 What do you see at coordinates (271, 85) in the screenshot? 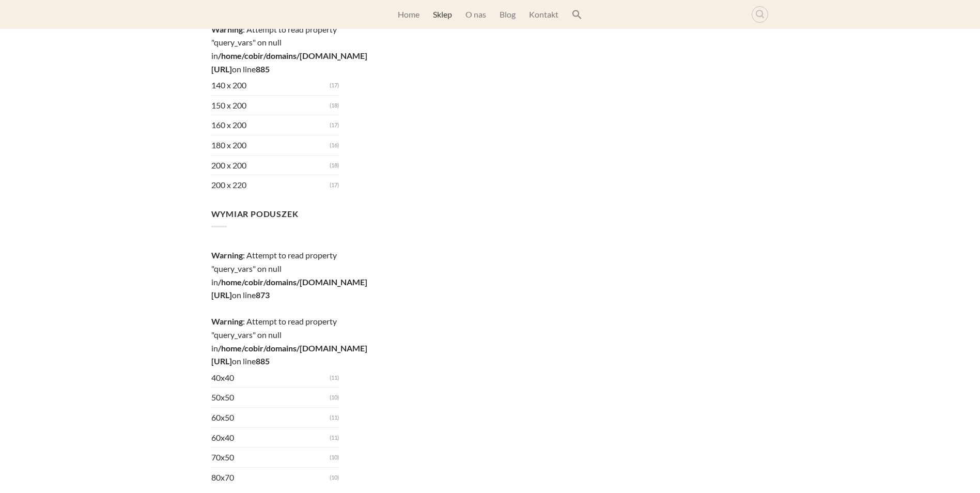
I see `a: 140 x 200` at bounding box center [271, 85].